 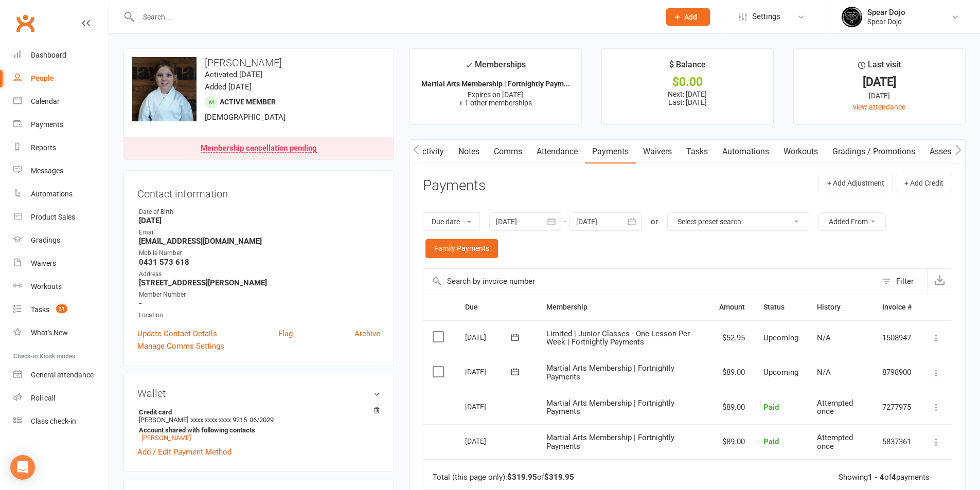 I want to click on span: Add, so click(x=690, y=17).